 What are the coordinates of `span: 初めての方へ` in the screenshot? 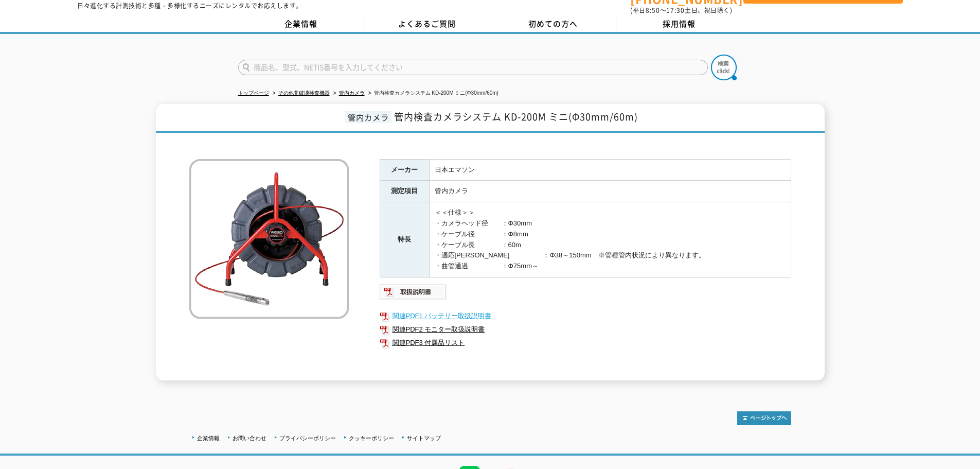 It's located at (553, 24).